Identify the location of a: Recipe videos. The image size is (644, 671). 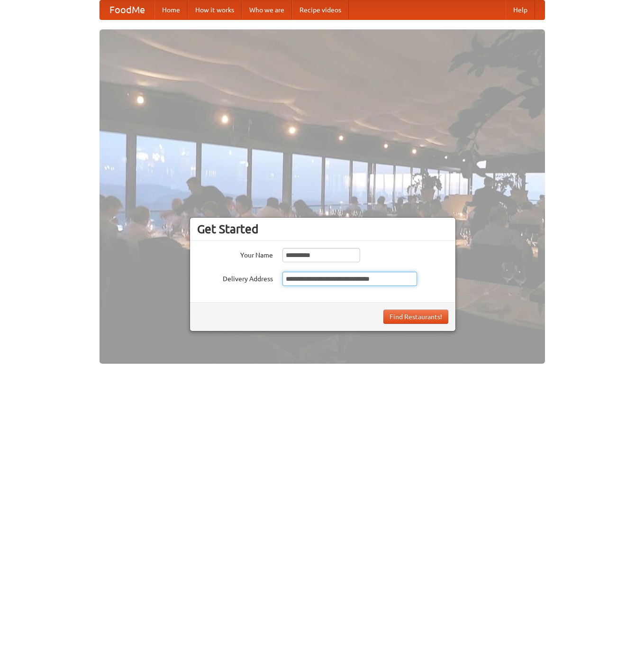
(321, 10).